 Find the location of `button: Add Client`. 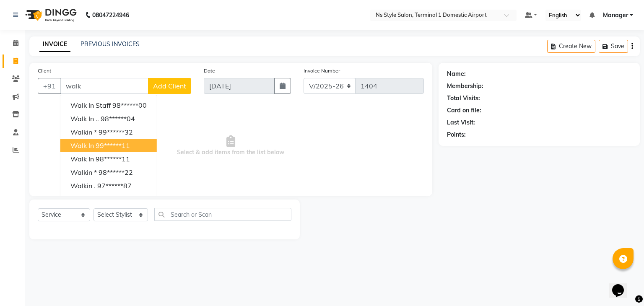

button: Add Client is located at coordinates (170, 86).